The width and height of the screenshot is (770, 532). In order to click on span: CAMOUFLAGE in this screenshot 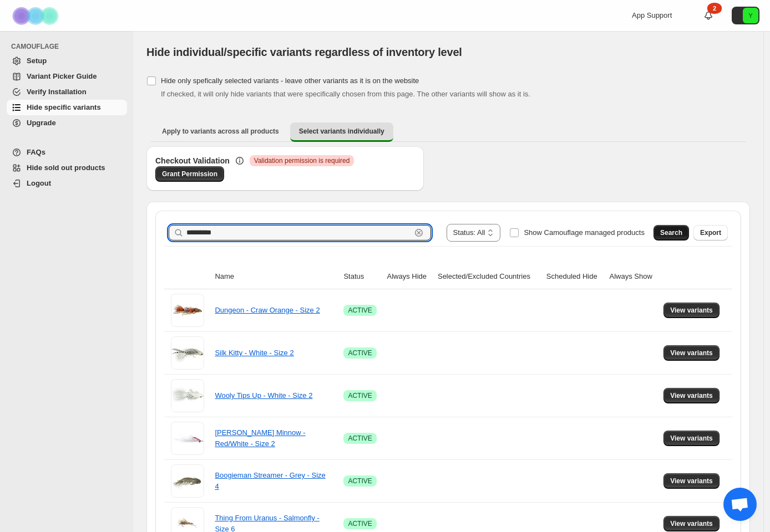, I will do `click(70, 47)`.